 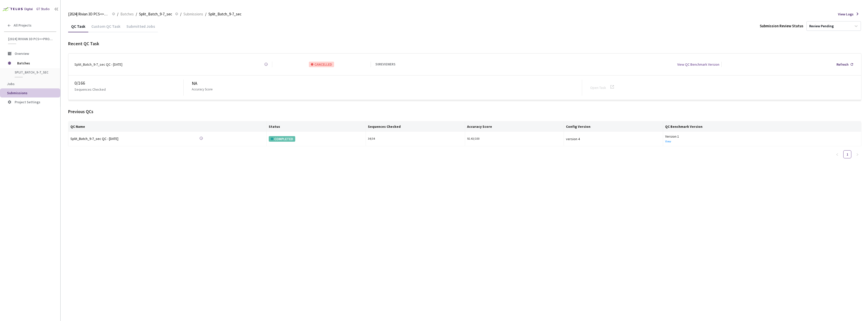 What do you see at coordinates (598, 88) in the screenshot?
I see `a: Open Task` at bounding box center [598, 88].